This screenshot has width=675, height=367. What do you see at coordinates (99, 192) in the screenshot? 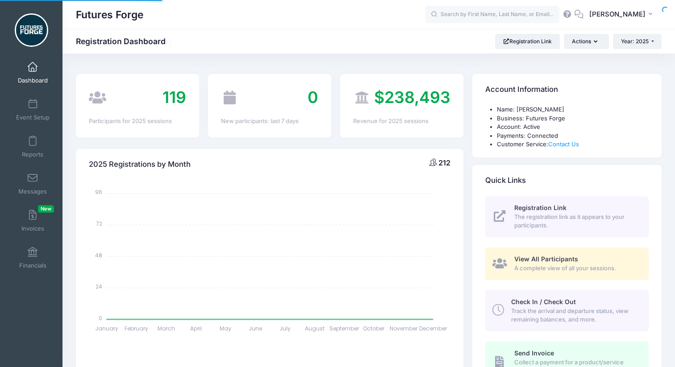
I see `tspan: 96` at bounding box center [99, 192].